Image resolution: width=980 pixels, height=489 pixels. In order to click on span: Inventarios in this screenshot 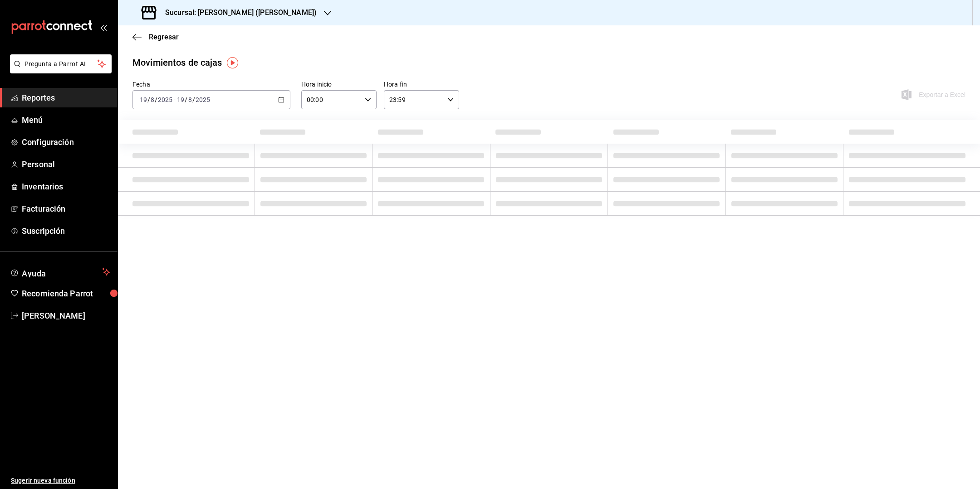, I will do `click(66, 187)`.